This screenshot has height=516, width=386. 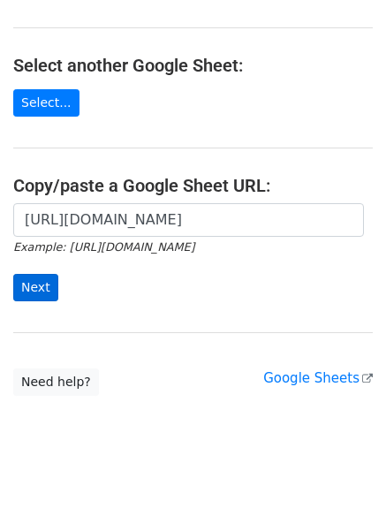 What do you see at coordinates (56, 382) in the screenshot?
I see `a: Need help?` at bounding box center [56, 382].